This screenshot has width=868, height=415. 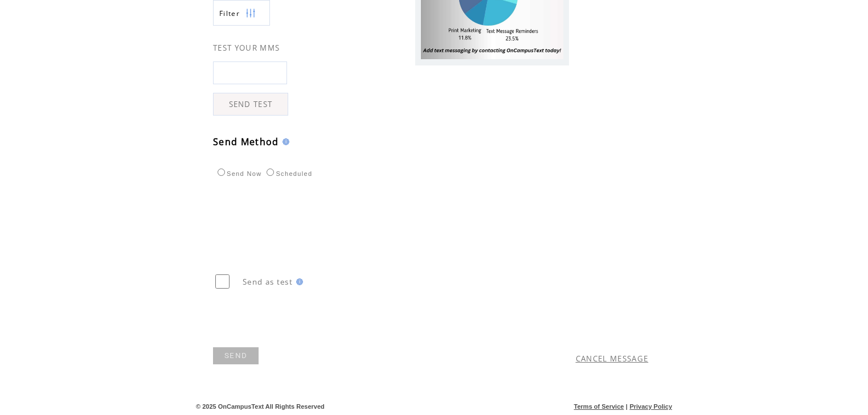 I want to click on a: SEND TEST, so click(x=251, y=104).